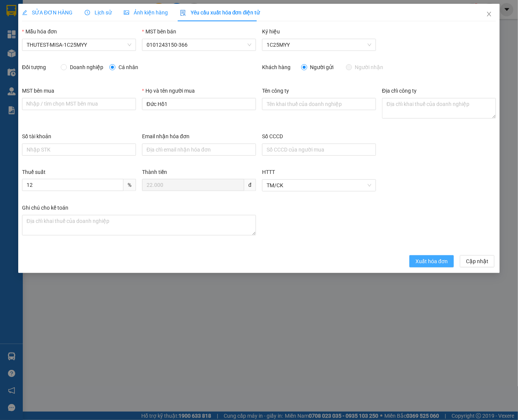  I want to click on input: Họ và tên người mua, so click(199, 104).